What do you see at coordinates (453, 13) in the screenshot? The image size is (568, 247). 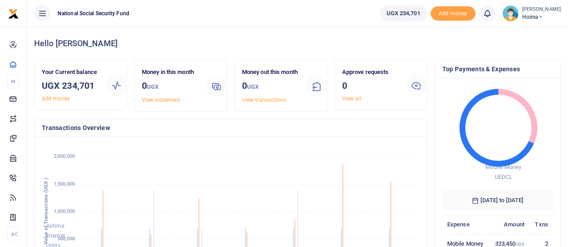 I see `span: Add money` at bounding box center [453, 13].